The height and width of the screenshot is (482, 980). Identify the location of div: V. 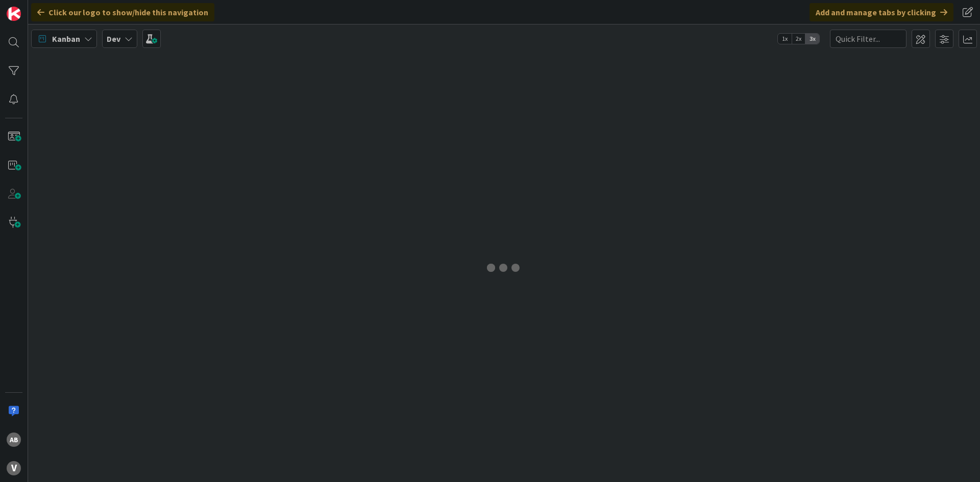
(14, 468).